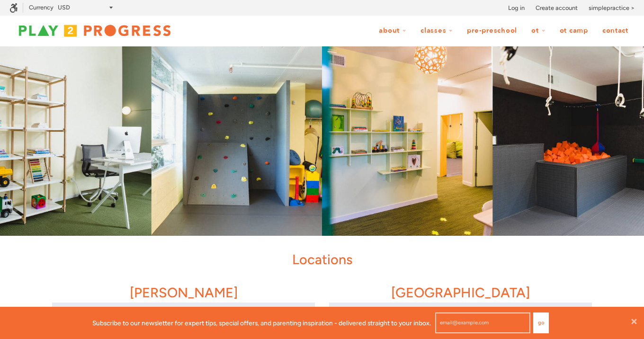 This screenshot has width=644, height=339. Describe the element at coordinates (483, 323) in the screenshot. I see `input: email@example.com` at that location.